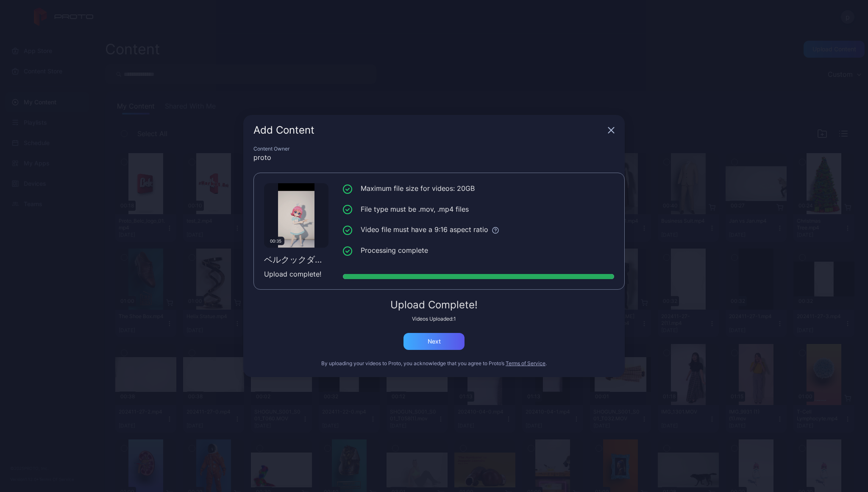  Describe the element at coordinates (434, 149) in the screenshot. I see `div: Content Owner` at that location.